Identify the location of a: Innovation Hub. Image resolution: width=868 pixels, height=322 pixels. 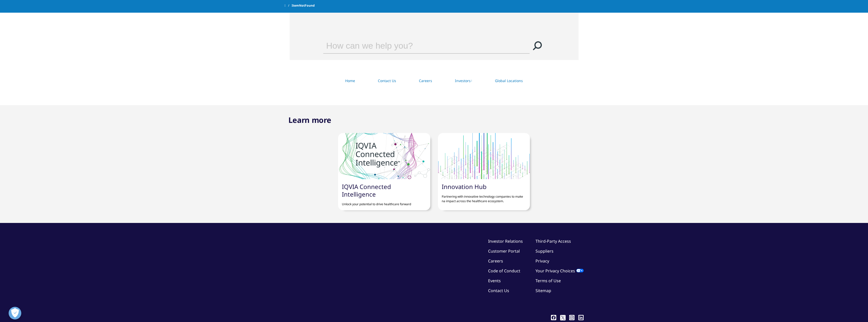
(464, 187).